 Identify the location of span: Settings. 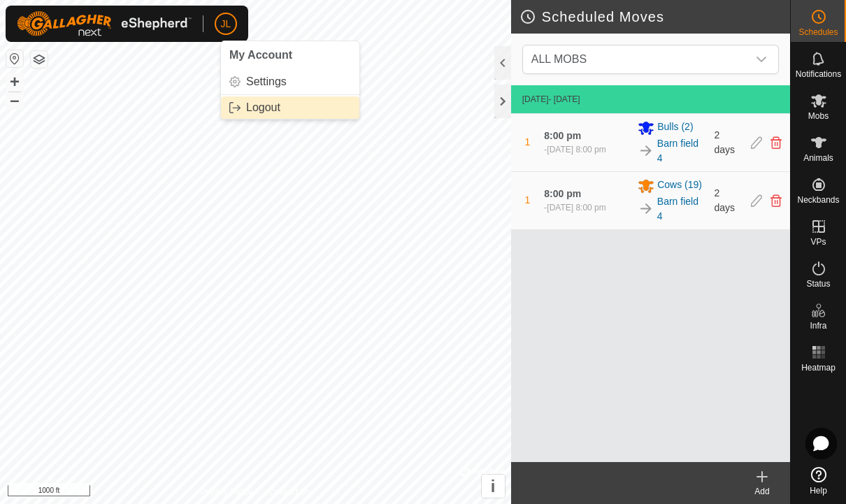
(267, 82).